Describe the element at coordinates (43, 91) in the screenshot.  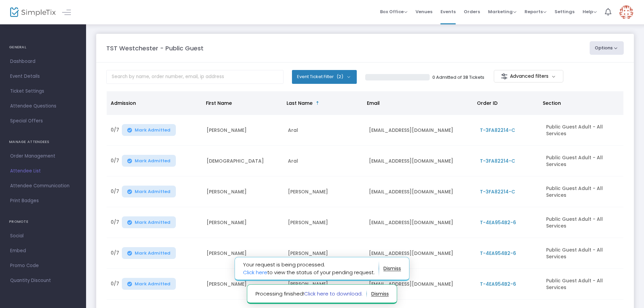
I see `span: Ticket Settings` at that location.